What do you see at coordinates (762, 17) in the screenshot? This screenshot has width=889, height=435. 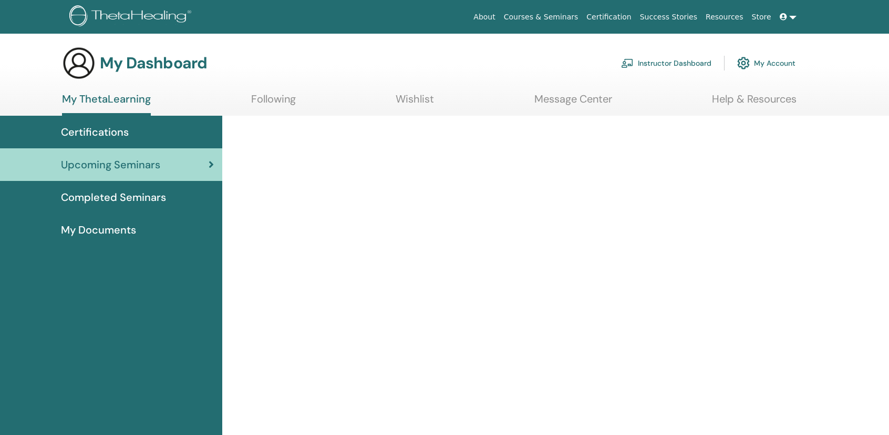 I see `a: Store` at bounding box center [762, 17].